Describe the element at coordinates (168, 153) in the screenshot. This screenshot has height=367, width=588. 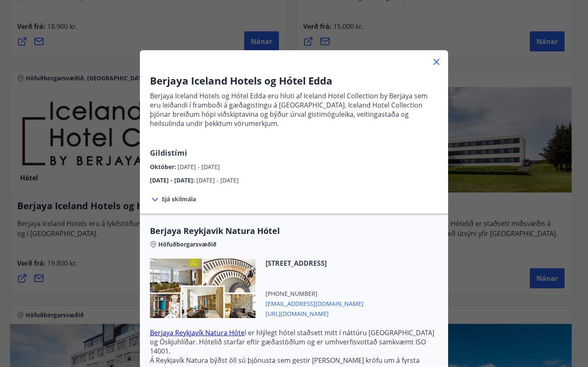
I see `span: Gildistími` at that location.